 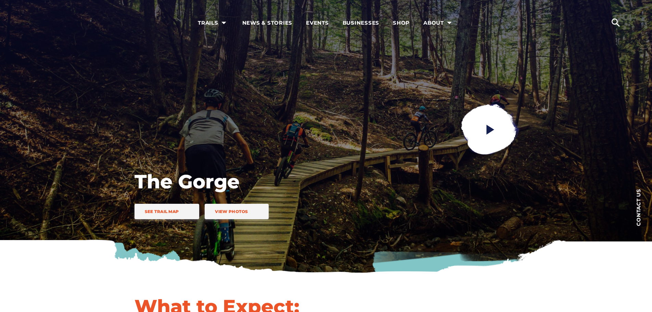 What do you see at coordinates (361, 23) in the screenshot?
I see `span: Businesses` at bounding box center [361, 23].